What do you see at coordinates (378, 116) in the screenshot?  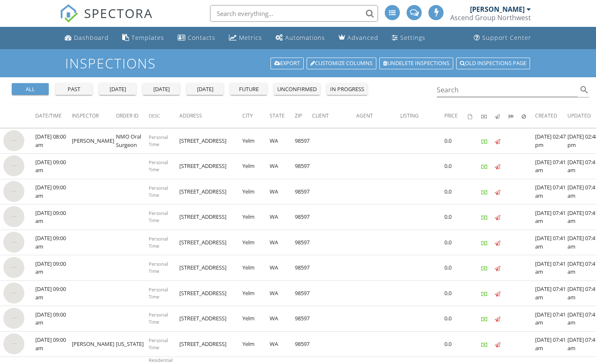 I see `th: Agent: Not sorted.` at bounding box center [378, 116].